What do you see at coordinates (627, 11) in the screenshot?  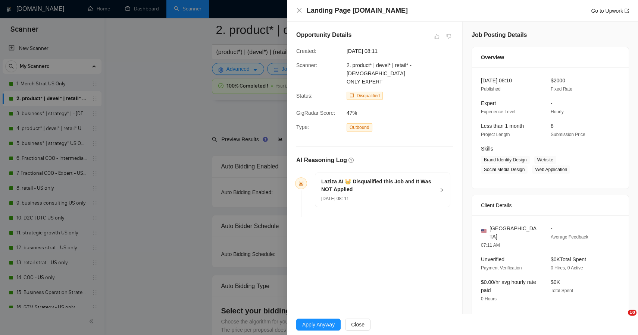 I see `span: export` at bounding box center [627, 11].